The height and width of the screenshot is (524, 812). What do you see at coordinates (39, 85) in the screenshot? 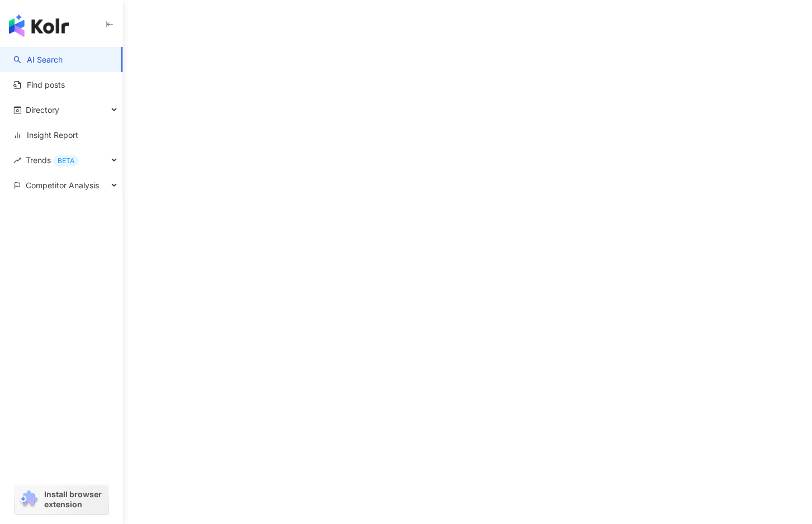
I see `a: Find posts` at bounding box center [39, 85].